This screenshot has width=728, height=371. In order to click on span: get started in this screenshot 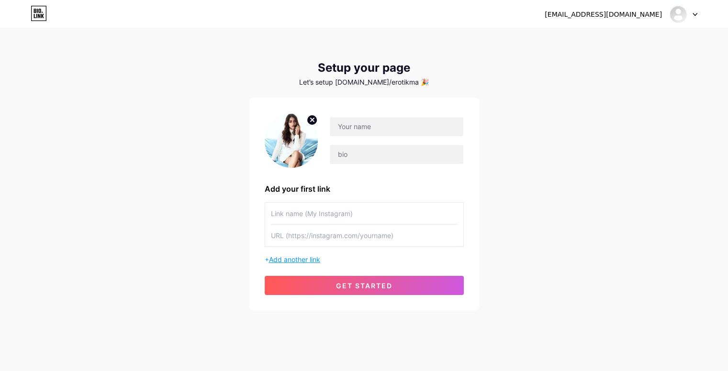, I will do `click(364, 286)`.